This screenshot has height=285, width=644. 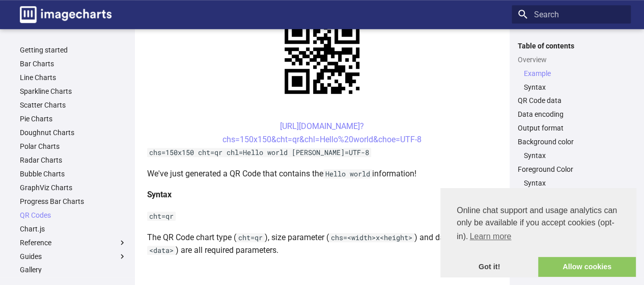 What do you see at coordinates (73, 215) in the screenshot?
I see `a: QR Codes` at bounding box center [73, 215].